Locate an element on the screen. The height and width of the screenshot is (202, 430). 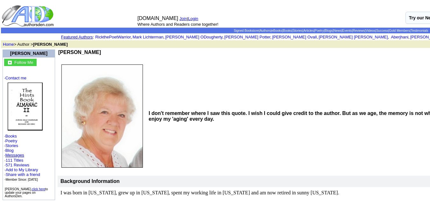
a: Mark Lichterman is located at coordinates (148, 37).